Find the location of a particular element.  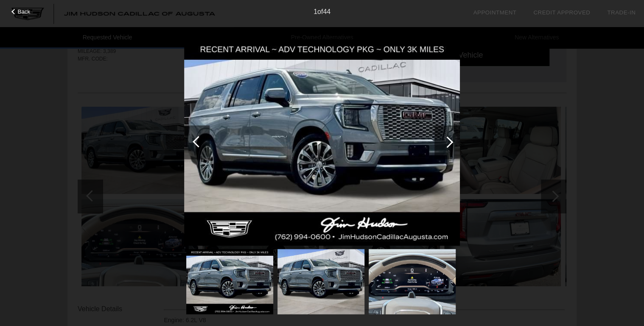

span: 1 is located at coordinates (315, 11).